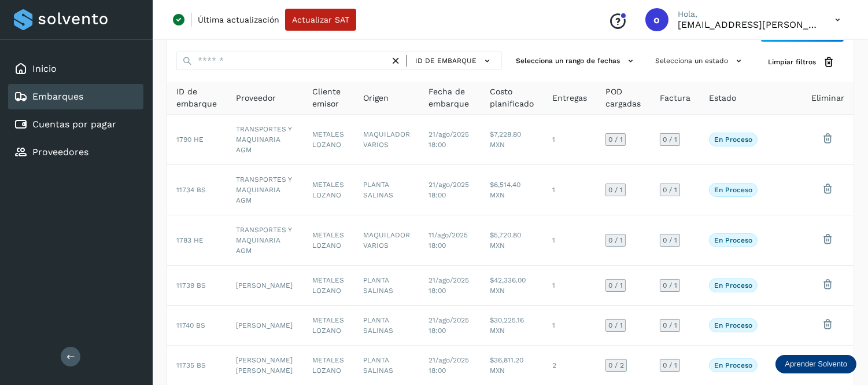 The image size is (868, 385). Describe the element at coordinates (376, 98) in the screenshot. I see `span: Origen` at that location.